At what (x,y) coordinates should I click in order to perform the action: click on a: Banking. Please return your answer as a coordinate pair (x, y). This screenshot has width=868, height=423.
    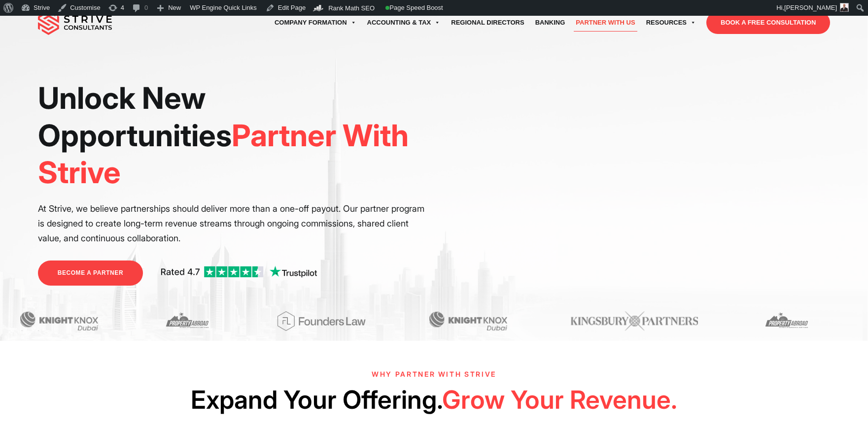
    Looking at the image, I should click on (550, 23).